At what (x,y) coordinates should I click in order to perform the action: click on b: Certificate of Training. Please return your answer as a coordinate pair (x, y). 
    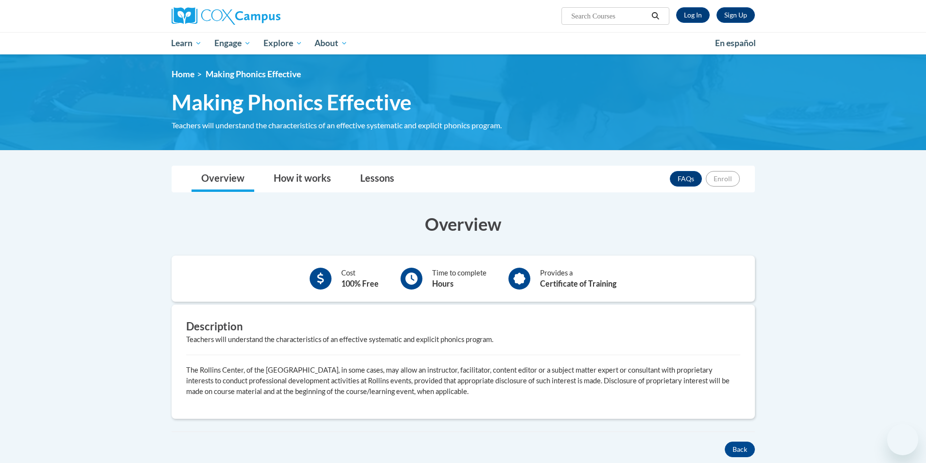
    Looking at the image, I should click on (578, 283).